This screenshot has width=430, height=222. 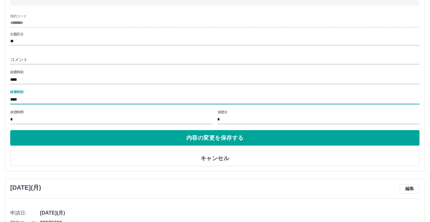 I want to click on label: 休憩時間, so click(x=17, y=112).